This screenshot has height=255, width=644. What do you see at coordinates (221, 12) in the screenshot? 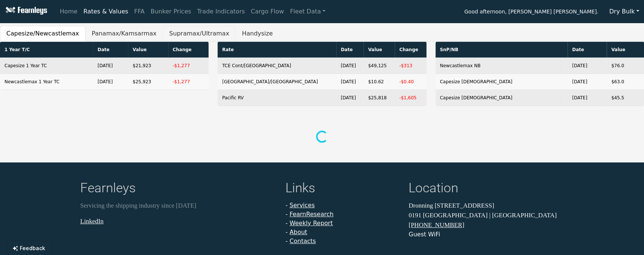
I see `a: Trade Indicators` at bounding box center [221, 12].